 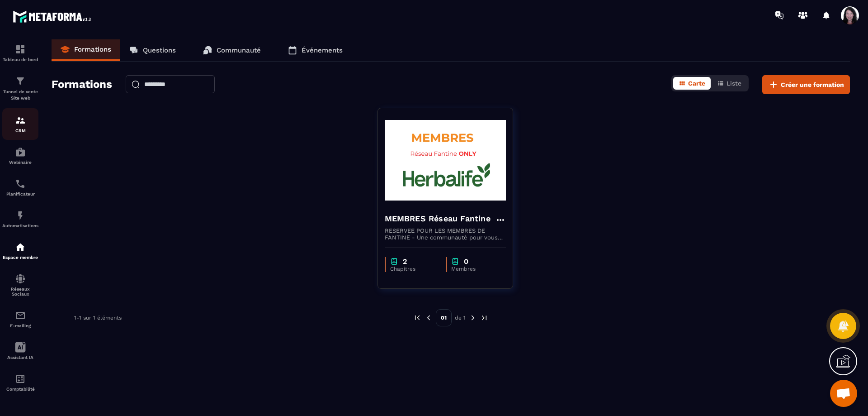 What do you see at coordinates (21, 130) in the screenshot?
I see `p: CRM` at bounding box center [21, 130].